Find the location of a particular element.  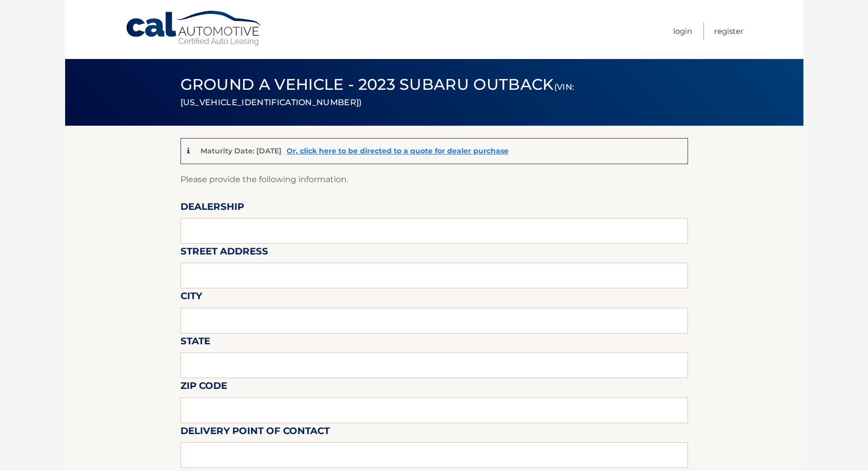

label: City is located at coordinates (191, 297).